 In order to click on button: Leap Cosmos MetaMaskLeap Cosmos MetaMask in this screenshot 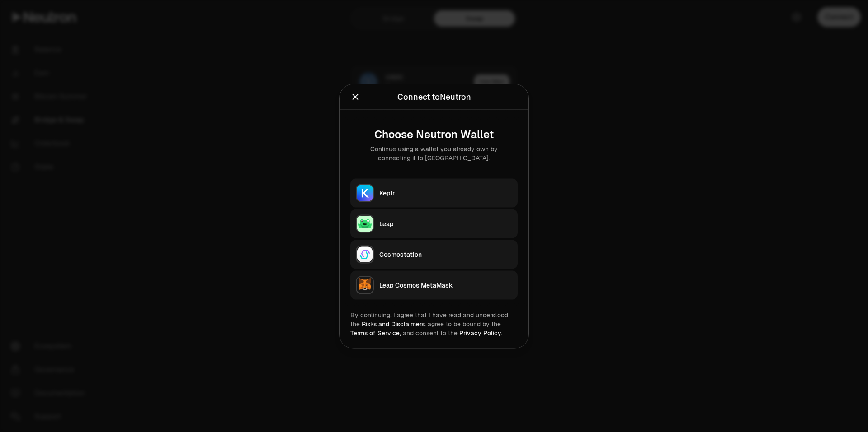, I will do `click(434, 285)`.